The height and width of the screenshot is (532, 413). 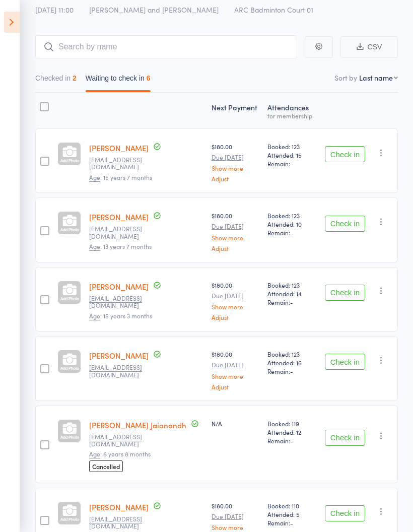 I want to click on span: : 15 years 3 months, so click(x=120, y=316).